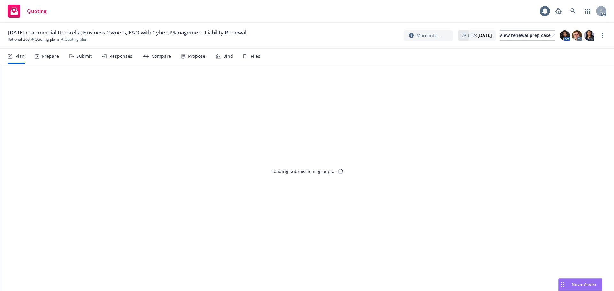 The image size is (614, 291). Describe the element at coordinates (50, 56) in the screenshot. I see `div: Prepare` at that location.